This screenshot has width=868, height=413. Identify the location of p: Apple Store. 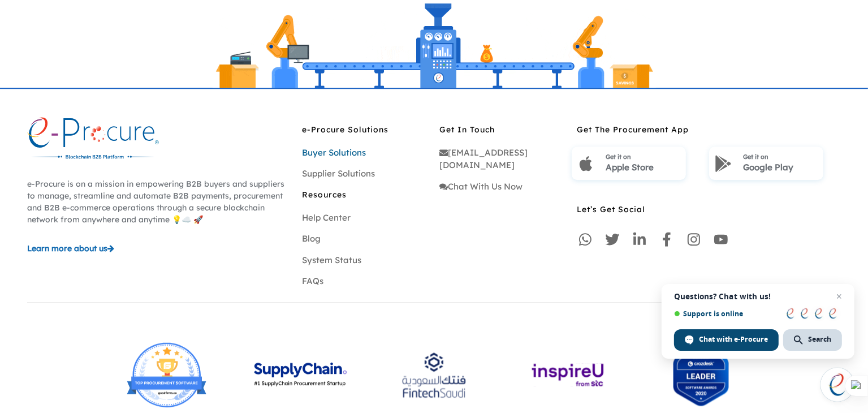
(643, 167).